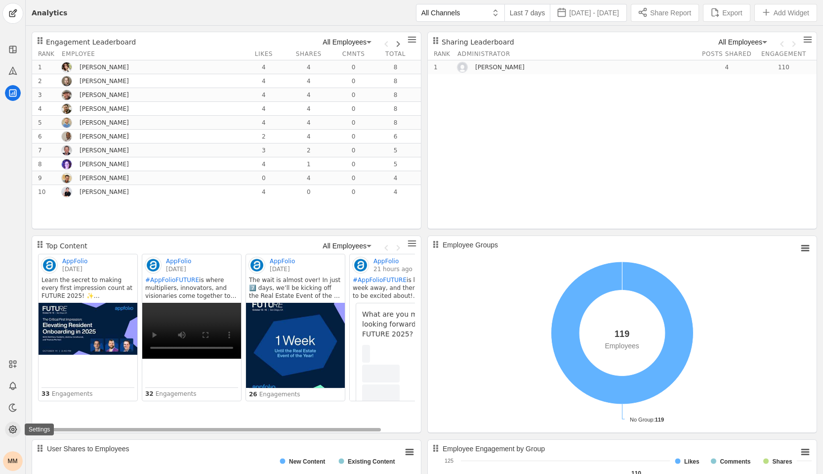 The width and height of the screenshot is (823, 474). What do you see at coordinates (647, 419) in the screenshot?
I see `text: No Group:` at bounding box center [647, 419].